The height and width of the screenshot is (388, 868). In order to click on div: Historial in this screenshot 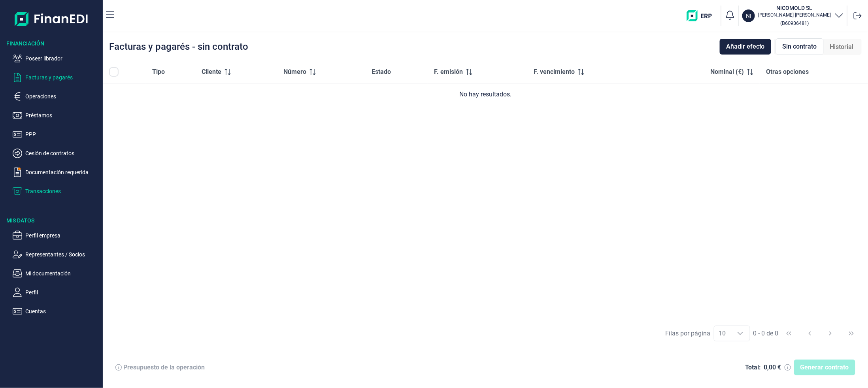, I will do `click(841, 47)`.